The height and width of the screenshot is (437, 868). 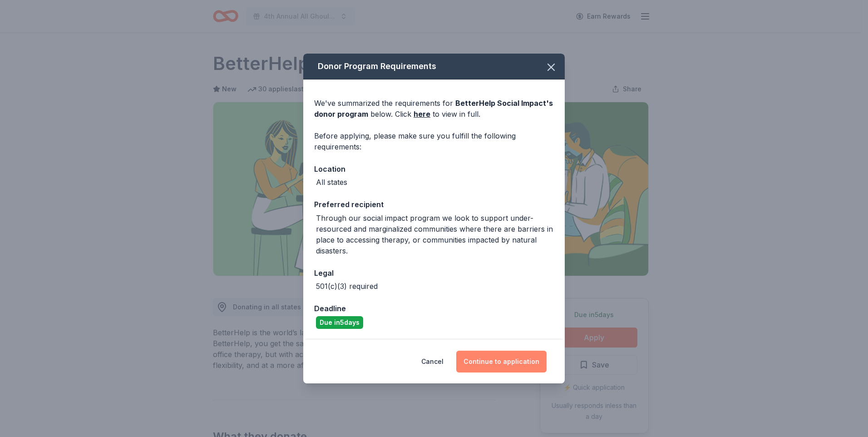 What do you see at coordinates (332, 182) in the screenshot?
I see `div: All states` at bounding box center [332, 182].